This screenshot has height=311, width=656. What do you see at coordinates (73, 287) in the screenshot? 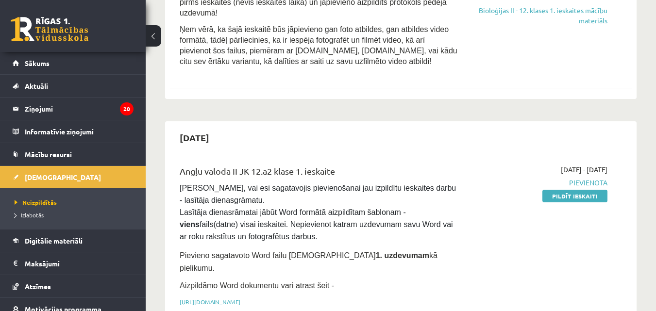
I see `a: Atzīmes` at bounding box center [73, 287].